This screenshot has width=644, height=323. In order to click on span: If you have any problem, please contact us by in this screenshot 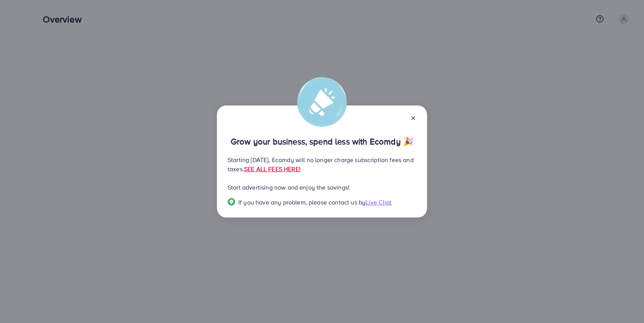, I will do `click(302, 202)`.